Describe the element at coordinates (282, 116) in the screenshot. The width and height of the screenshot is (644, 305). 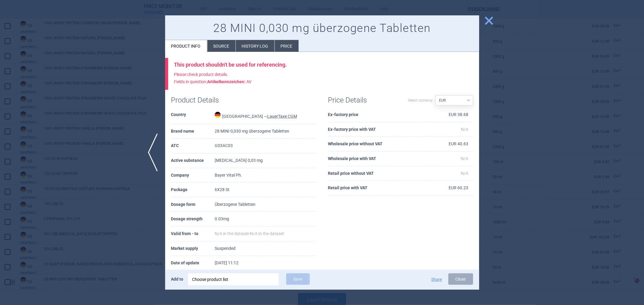
I see `abbr: LauerTaxe CGM — Complex database for German drug information provided by commercial provider CGM ...` at that location.